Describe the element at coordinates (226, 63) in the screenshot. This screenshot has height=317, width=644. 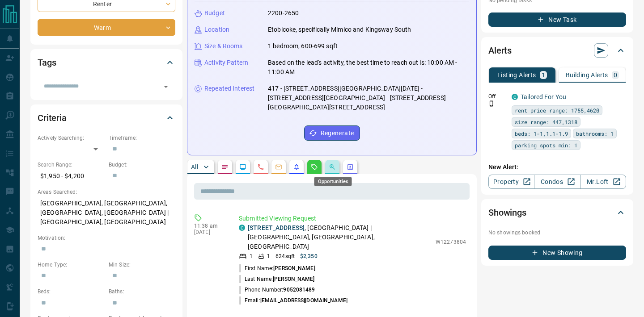
I see `p: Activity Pattern` at that location.